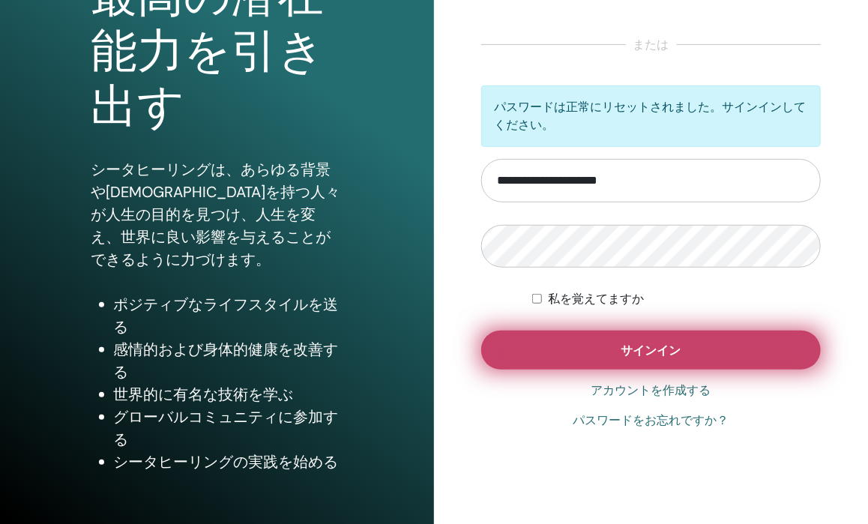 Image resolution: width=868 pixels, height=524 pixels. I want to click on font: 世界的に有名な技術を学ぶ, so click(204, 394).